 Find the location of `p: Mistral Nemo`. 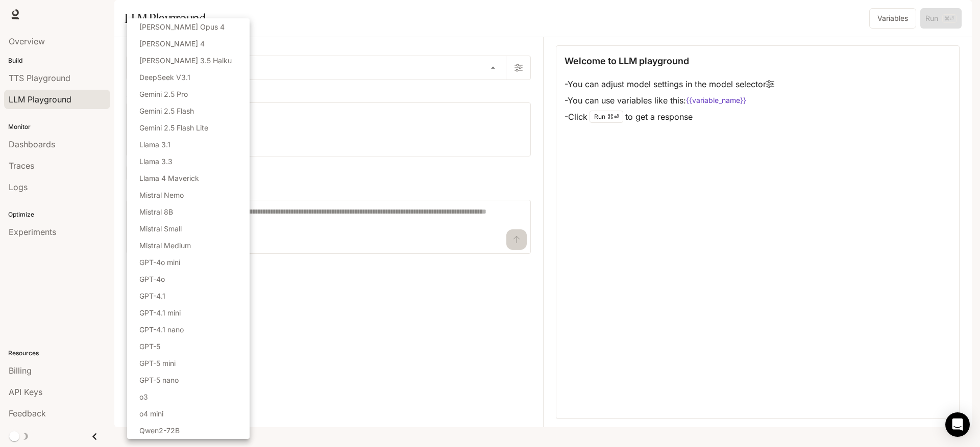

p: Mistral Nemo is located at coordinates (161, 195).